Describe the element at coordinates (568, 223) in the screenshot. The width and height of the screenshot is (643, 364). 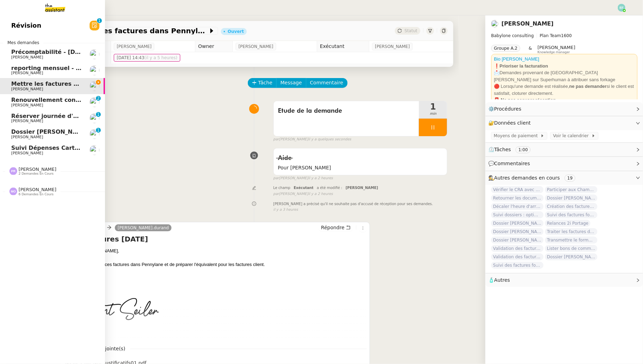
I see `span: Relances 2i Portage` at that location.